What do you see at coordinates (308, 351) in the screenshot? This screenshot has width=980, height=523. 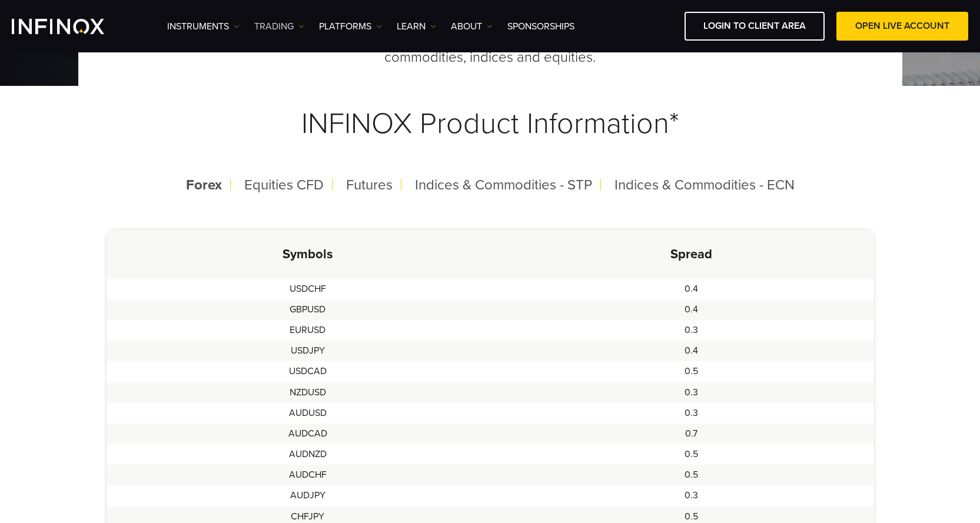 I see `td: USDJPY` at bounding box center [308, 351].